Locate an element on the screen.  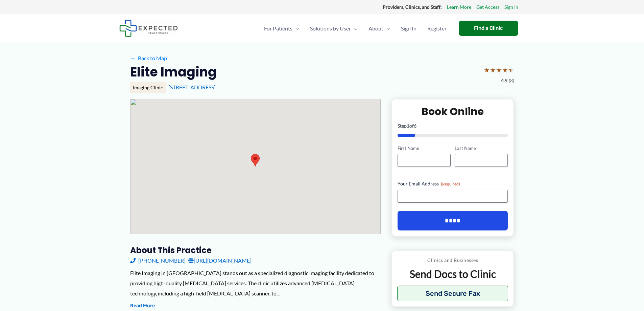
a: ←Back to Map is located at coordinates (148, 58).